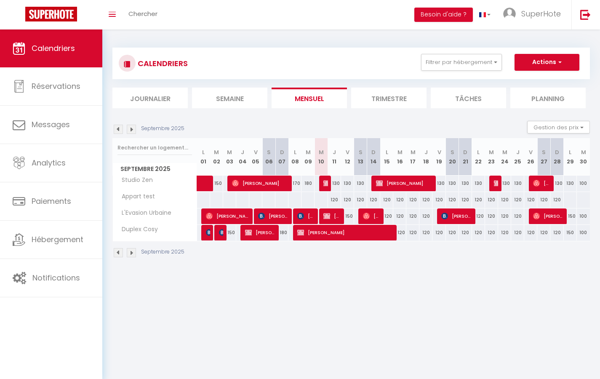  Describe the element at coordinates (242, 157) in the screenshot. I see `th: 04` at that location.